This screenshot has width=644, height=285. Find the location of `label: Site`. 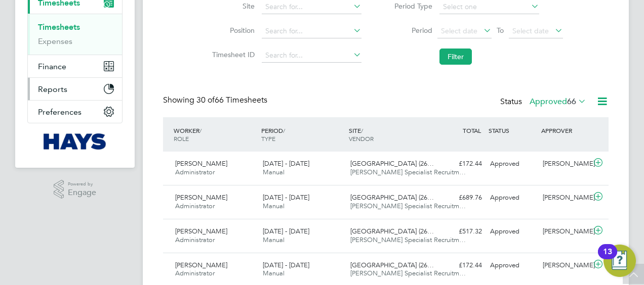

label: Site is located at coordinates (232, 6).